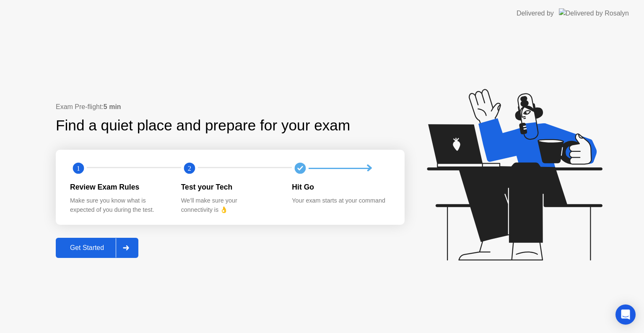  What do you see at coordinates (190, 168) in the screenshot?
I see `text: 2` at bounding box center [190, 168].